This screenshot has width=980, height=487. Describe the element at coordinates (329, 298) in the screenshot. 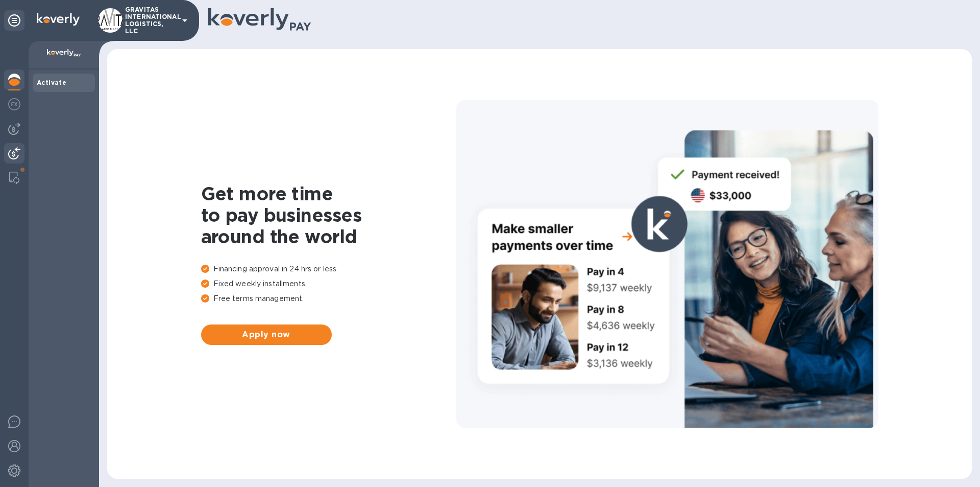

I see `p: Free terms management.` at that location.